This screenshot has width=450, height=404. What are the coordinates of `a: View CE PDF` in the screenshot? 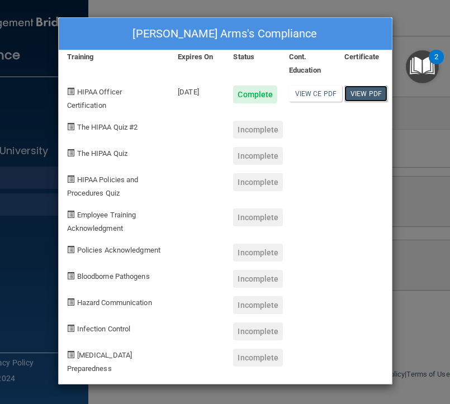 It's located at (315, 93).